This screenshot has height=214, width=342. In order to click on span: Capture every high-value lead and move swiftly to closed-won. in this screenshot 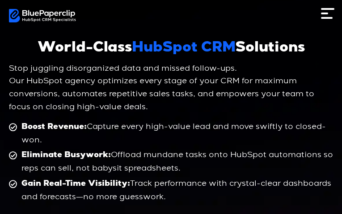, I will do `click(176, 133)`.